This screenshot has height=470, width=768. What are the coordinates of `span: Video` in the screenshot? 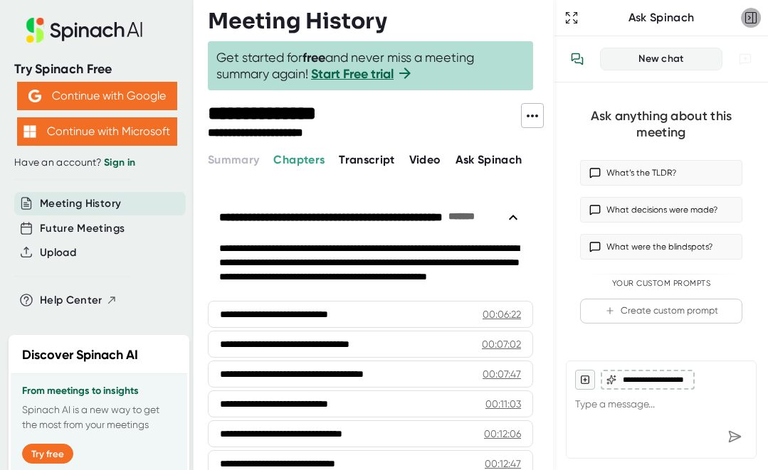 It's located at (425, 159).